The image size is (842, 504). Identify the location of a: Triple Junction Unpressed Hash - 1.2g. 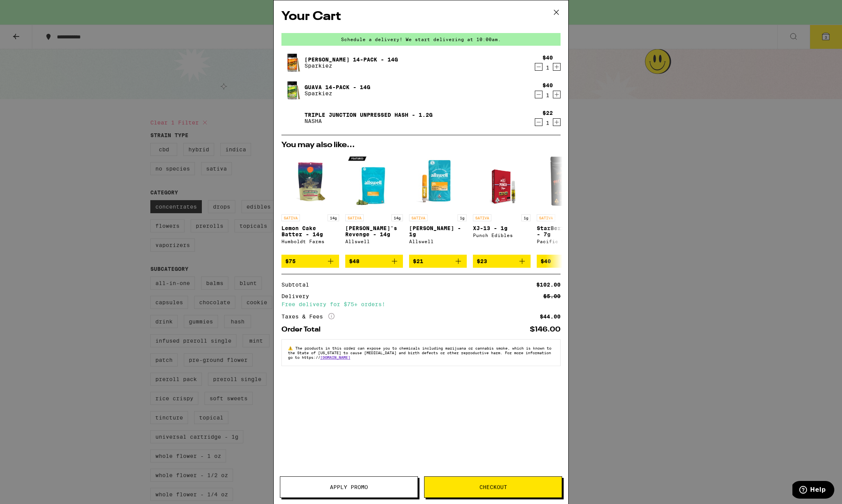
(369, 115).